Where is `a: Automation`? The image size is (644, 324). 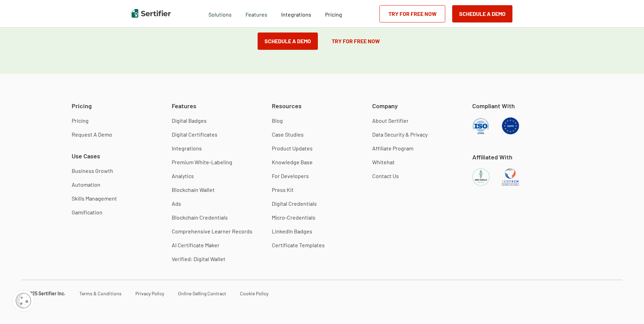 a: Automation is located at coordinates (86, 185).